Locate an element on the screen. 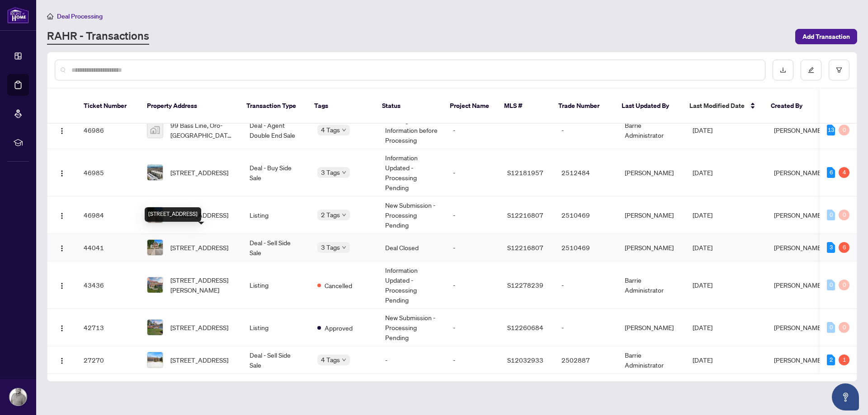  span: S12260684 is located at coordinates (525, 327).